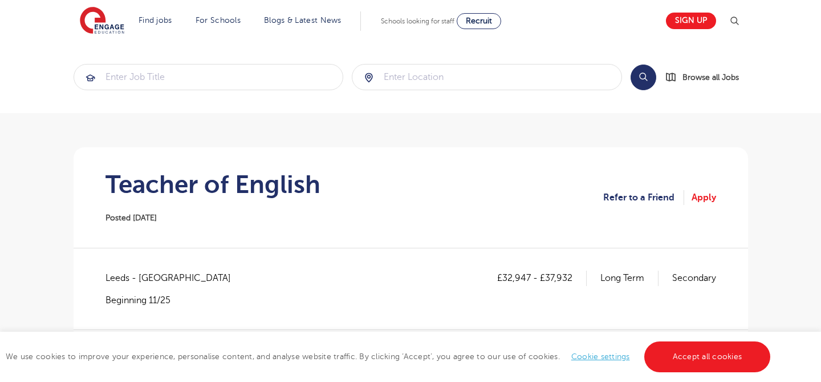 Image resolution: width=821 pixels, height=382 pixels. I want to click on p: Secondary, so click(694, 278).